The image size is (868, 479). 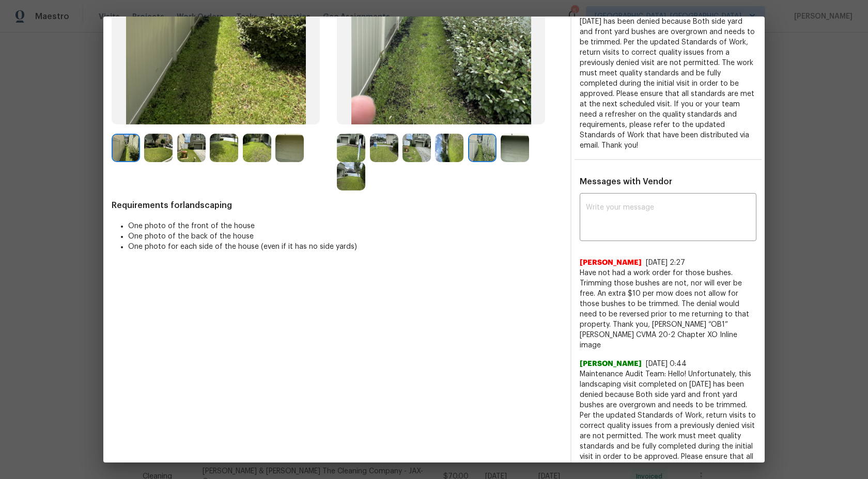 I want to click on span: Requirements for landscaping, so click(x=337, y=205).